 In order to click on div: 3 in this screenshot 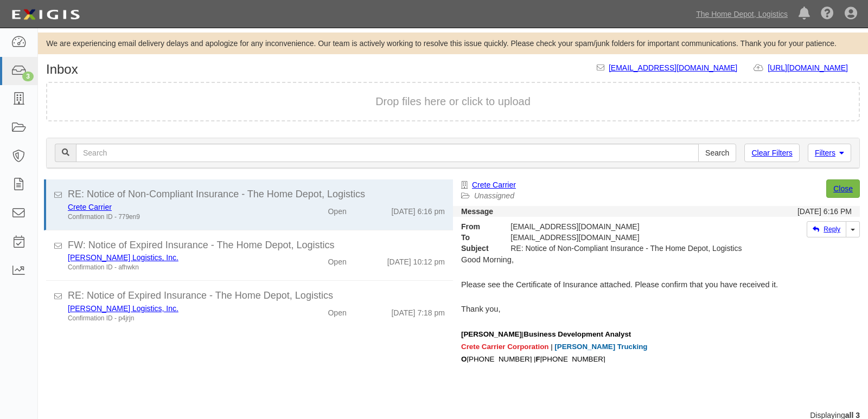, I will do `click(28, 76)`.